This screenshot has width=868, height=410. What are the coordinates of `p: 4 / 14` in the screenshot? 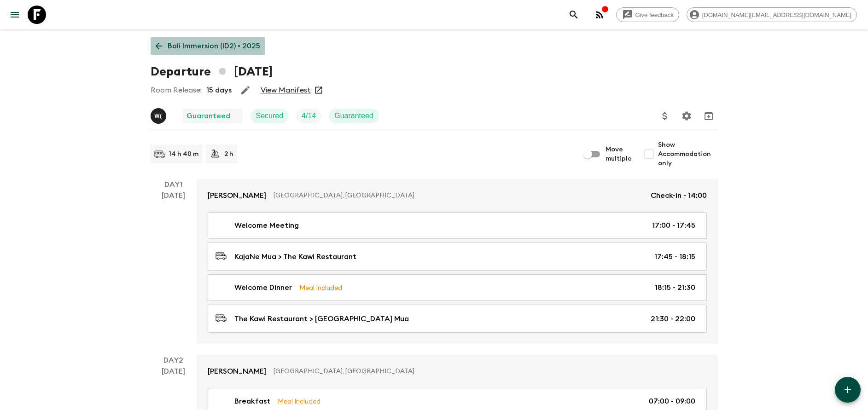 It's located at (308, 116).